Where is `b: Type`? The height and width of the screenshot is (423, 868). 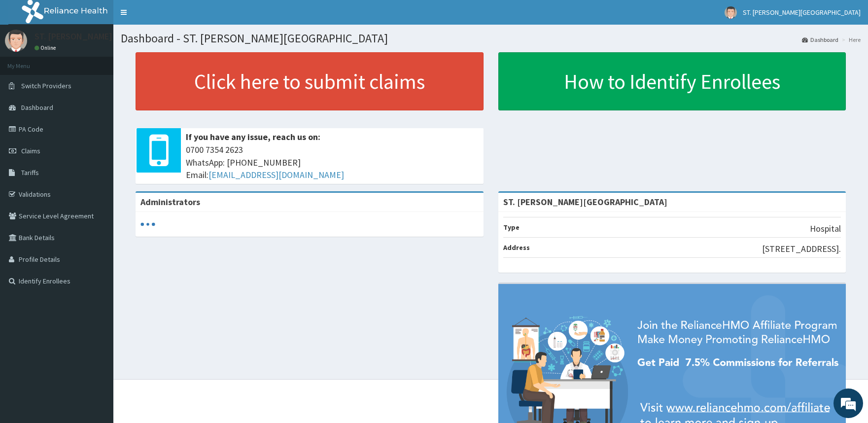
b: Type is located at coordinates (511, 227).